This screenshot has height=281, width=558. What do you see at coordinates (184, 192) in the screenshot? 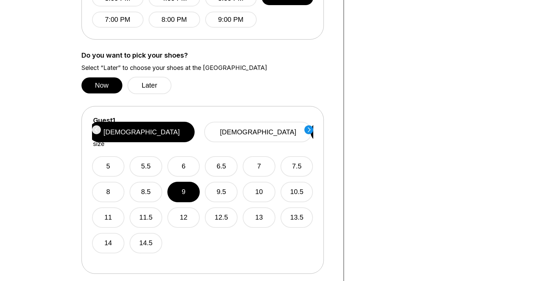
I see `button: 9` at bounding box center [184, 192].